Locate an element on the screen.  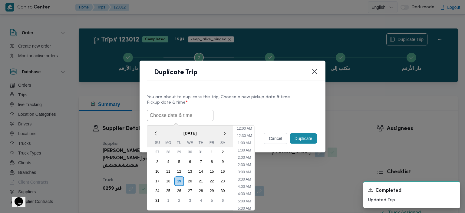
span: Completed is located at coordinates (389, 191).